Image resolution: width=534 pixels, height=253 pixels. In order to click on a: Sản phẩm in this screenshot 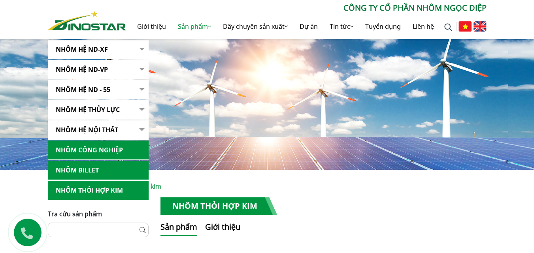, I will do `click(194, 26)`.